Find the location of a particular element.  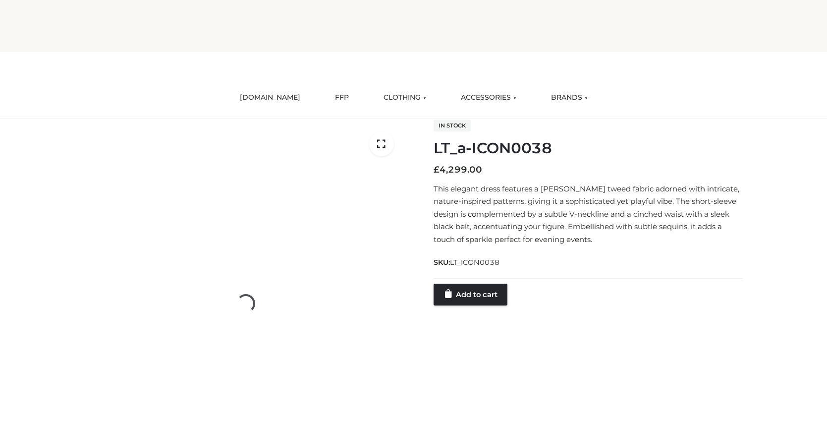

bdi: 4,299.00 is located at coordinates (458, 170).